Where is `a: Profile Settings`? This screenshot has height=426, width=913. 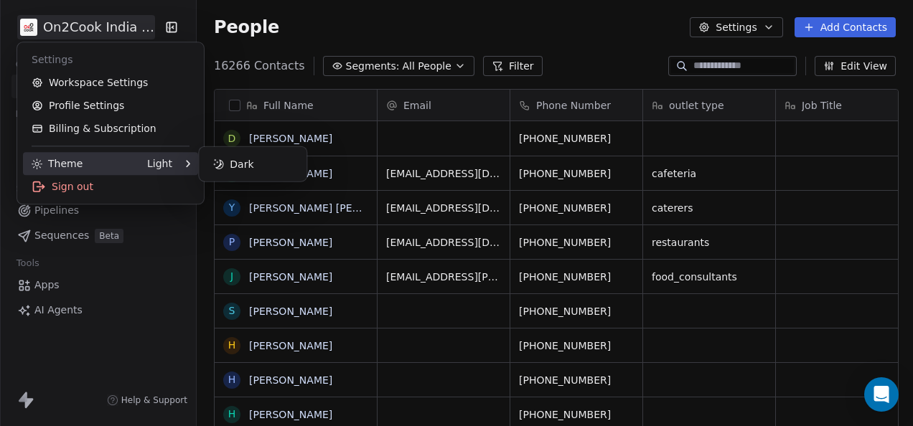 a: Profile Settings is located at coordinates (110, 105).